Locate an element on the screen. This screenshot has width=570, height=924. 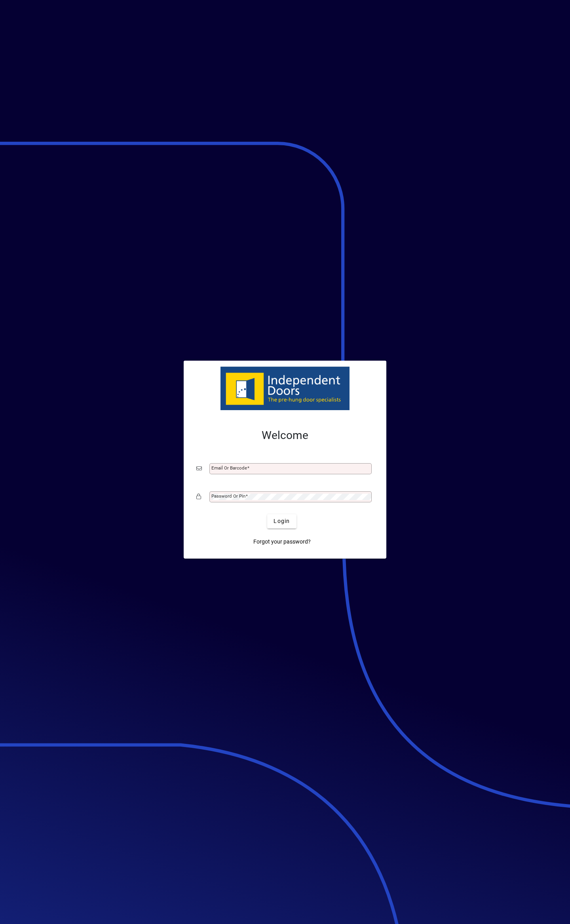
button: Login is located at coordinates (282, 521).